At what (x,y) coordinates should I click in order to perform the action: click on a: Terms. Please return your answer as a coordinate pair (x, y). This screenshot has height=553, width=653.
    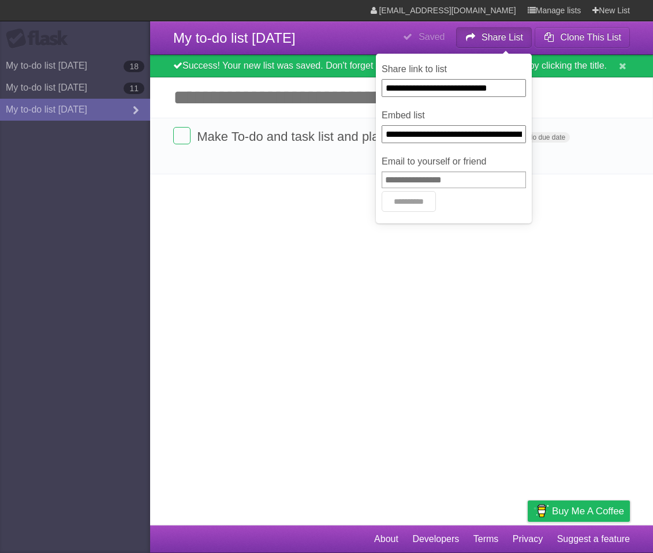
    Looking at the image, I should click on (486, 539).